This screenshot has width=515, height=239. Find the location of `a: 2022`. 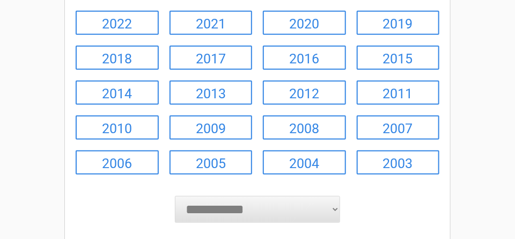

a: 2022 is located at coordinates (117, 23).